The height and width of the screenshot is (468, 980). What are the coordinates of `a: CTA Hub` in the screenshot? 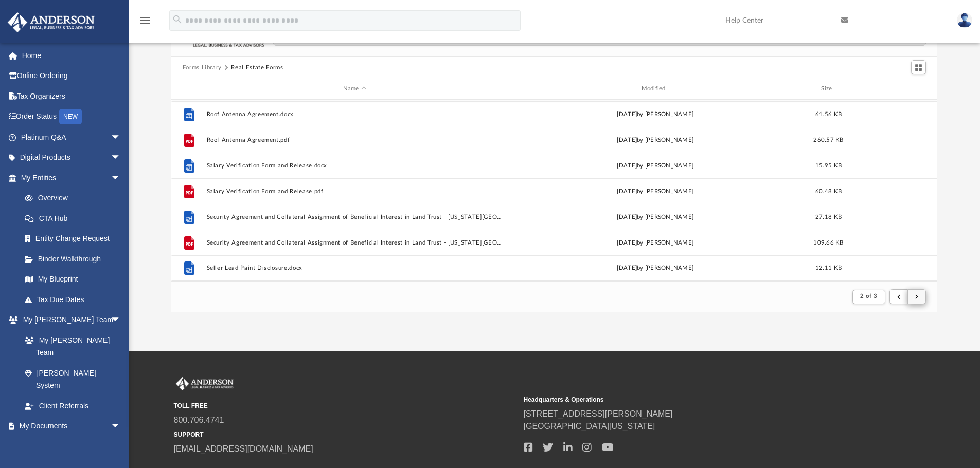 It's located at (75, 218).